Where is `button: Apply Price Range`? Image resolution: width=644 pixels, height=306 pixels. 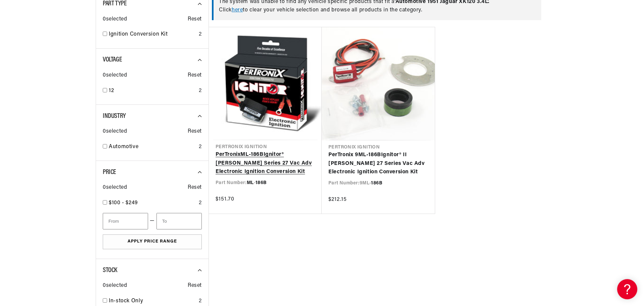 button: Apply Price Range is located at coordinates (152, 242).